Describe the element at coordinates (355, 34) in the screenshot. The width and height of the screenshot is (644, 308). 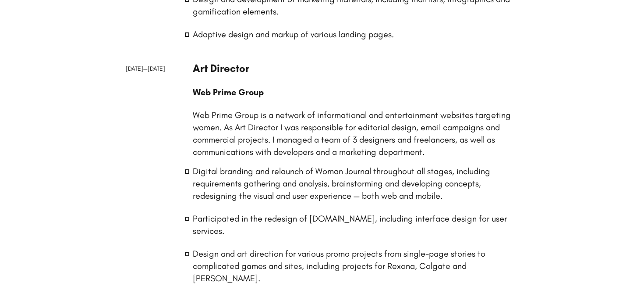
I see `li: Adaptive design and markup of various landing pages.` at that location.